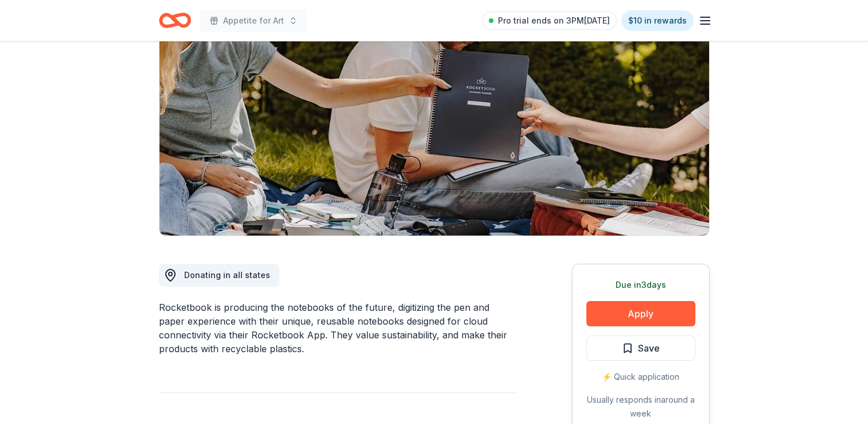 This screenshot has height=424, width=868. I want to click on div: ⚡️ Quick application, so click(641, 376).